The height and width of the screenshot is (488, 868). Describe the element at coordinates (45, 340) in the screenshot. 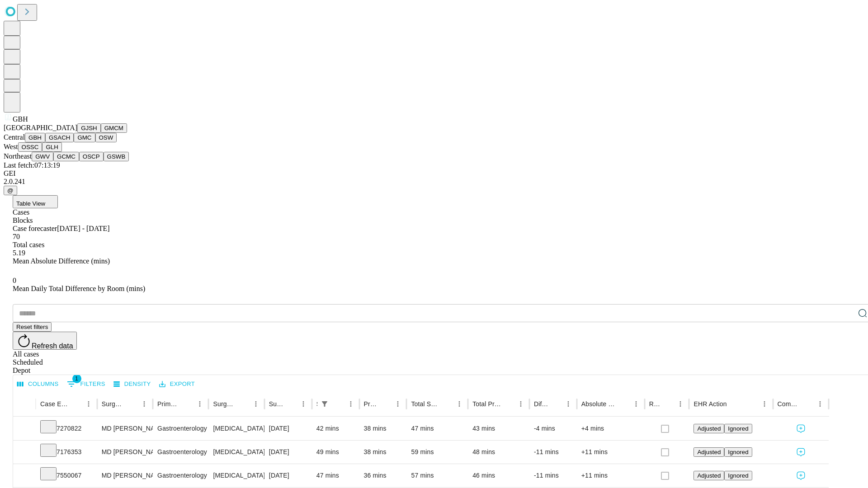

I see `button: Refresh data` at that location.